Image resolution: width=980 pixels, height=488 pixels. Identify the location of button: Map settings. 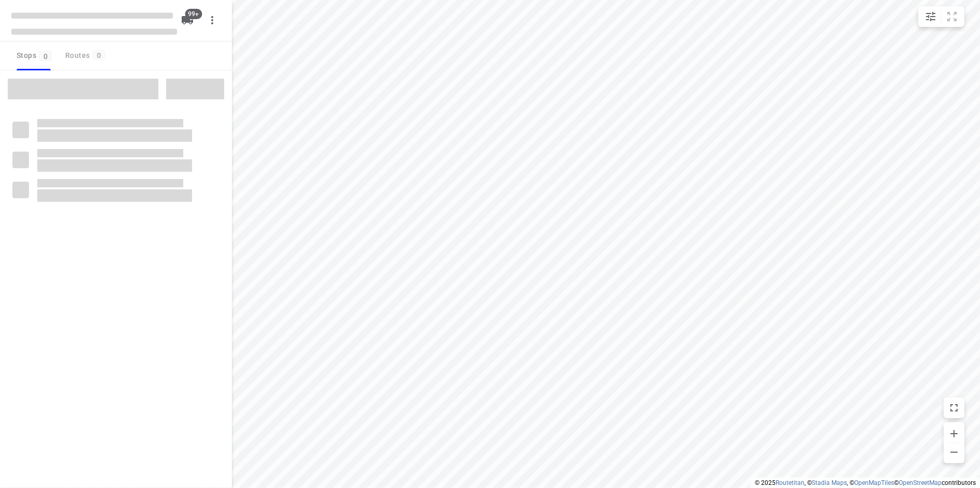
(931, 16).